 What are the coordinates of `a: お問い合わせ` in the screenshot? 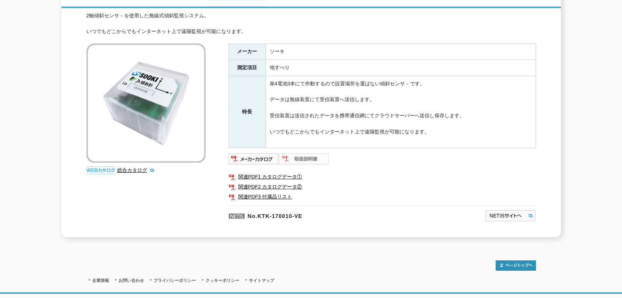 It's located at (131, 280).